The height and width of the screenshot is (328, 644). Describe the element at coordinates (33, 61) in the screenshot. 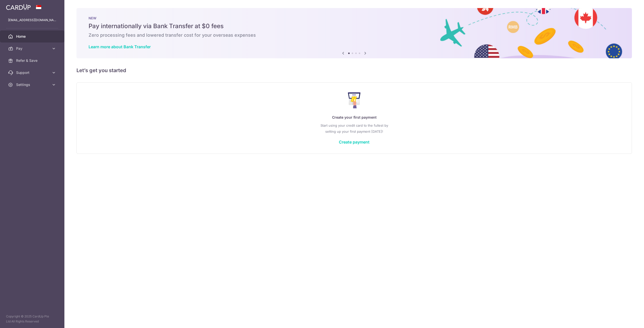

I see `span: Refer & Save` at that location.